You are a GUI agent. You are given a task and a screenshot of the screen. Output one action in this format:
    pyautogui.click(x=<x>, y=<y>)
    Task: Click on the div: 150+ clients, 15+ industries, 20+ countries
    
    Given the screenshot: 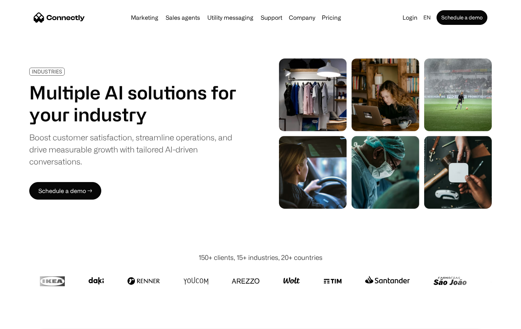 What is the action you would take?
    pyautogui.click(x=260, y=258)
    